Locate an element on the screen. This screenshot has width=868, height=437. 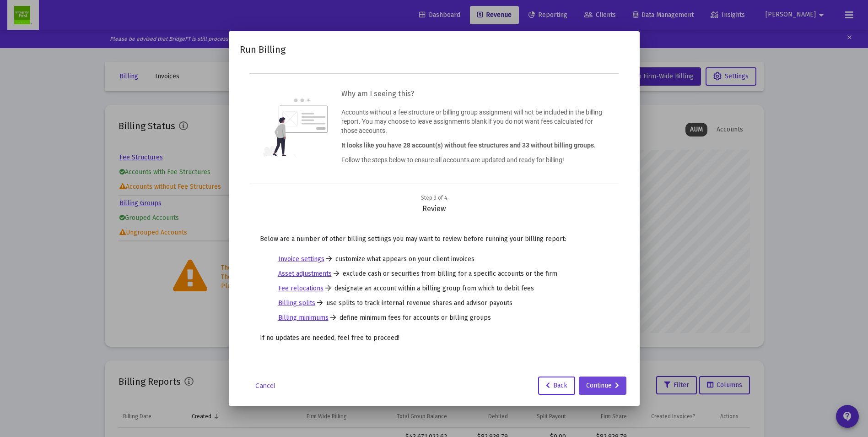
a: Fee relocations is located at coordinates (301, 289).